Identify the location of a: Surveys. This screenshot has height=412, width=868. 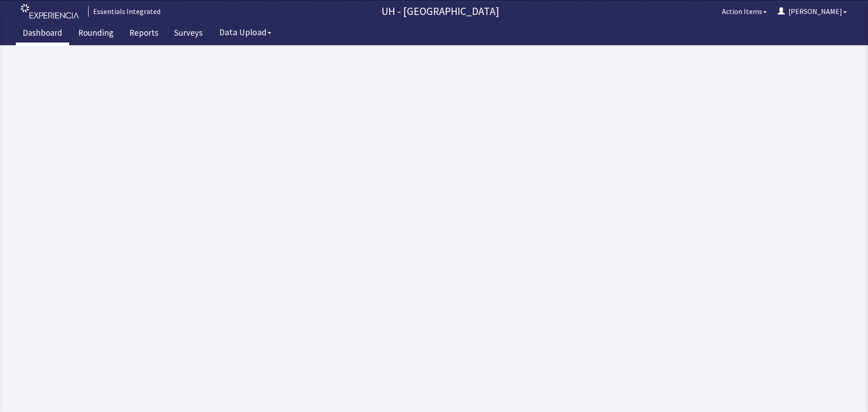
(188, 34).